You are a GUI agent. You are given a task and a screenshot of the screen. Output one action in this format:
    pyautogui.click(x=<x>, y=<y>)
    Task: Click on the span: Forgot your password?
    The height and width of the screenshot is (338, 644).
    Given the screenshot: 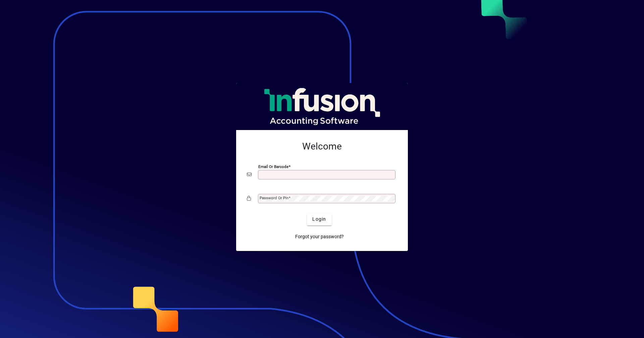 What is the action you would take?
    pyautogui.click(x=319, y=236)
    